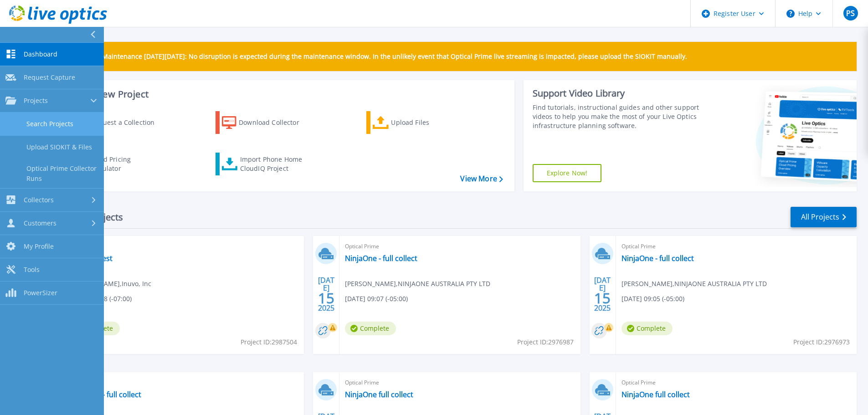 The width and height of the screenshot is (868, 415). Describe the element at coordinates (276, 164) in the screenshot. I see `div: Import Phone Home CloudIQ Project` at that location.